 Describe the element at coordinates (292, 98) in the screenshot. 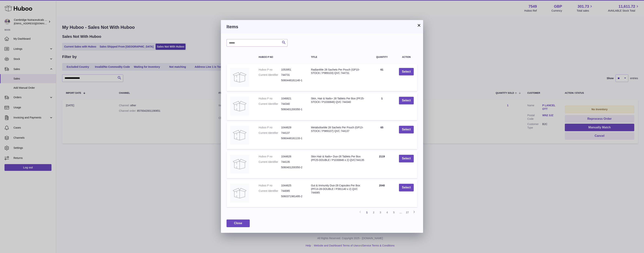

I see `dd: 1046821` at that location.